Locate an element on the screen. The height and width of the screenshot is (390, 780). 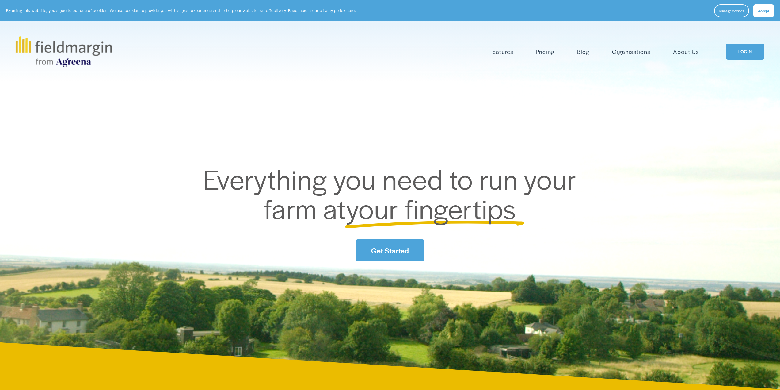
span: Manage cookies is located at coordinates (732, 11).